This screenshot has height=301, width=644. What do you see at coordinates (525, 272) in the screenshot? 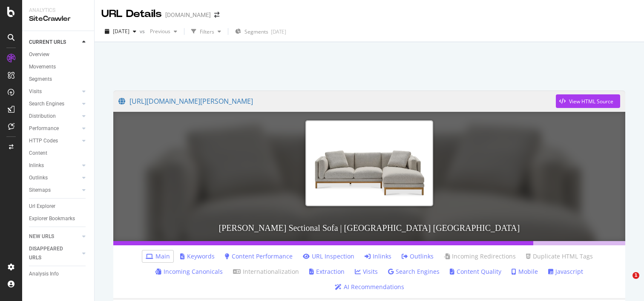
I see `a: Mobile` at bounding box center [525, 272].